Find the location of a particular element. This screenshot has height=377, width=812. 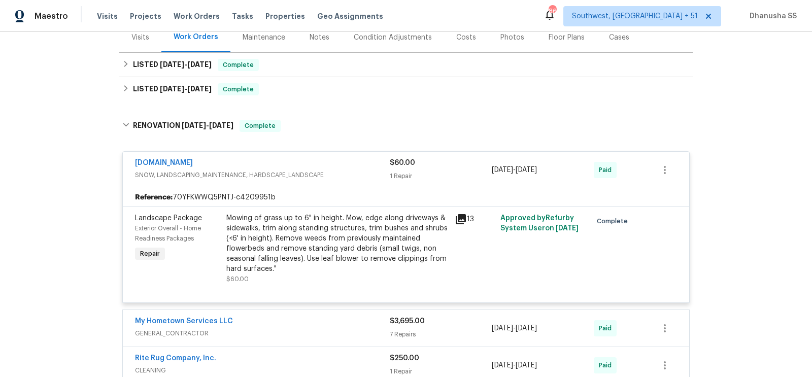

span: Tasks is located at coordinates (243, 16).